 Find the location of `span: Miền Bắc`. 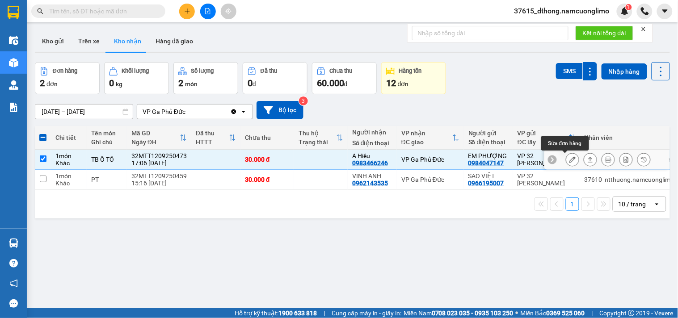

span: Miền Bắc is located at coordinates (553, 313).